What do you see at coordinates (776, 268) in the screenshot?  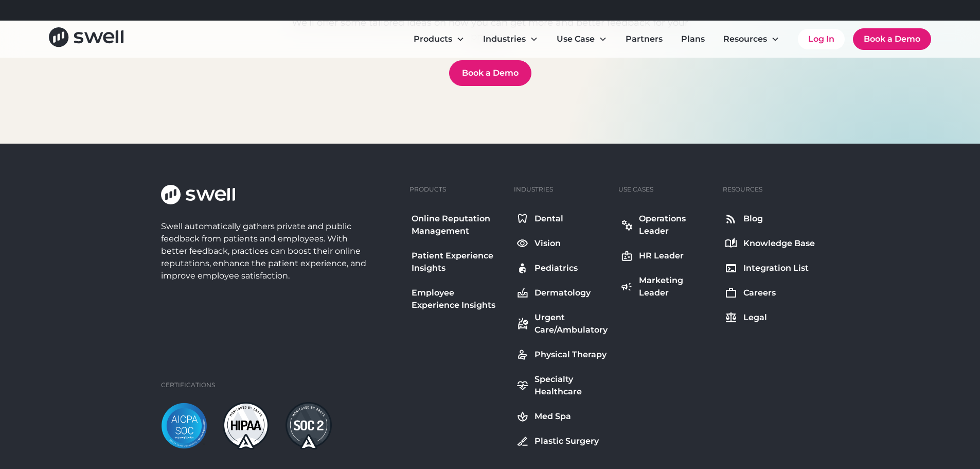 I see `div: Integration List` at bounding box center [776, 268].